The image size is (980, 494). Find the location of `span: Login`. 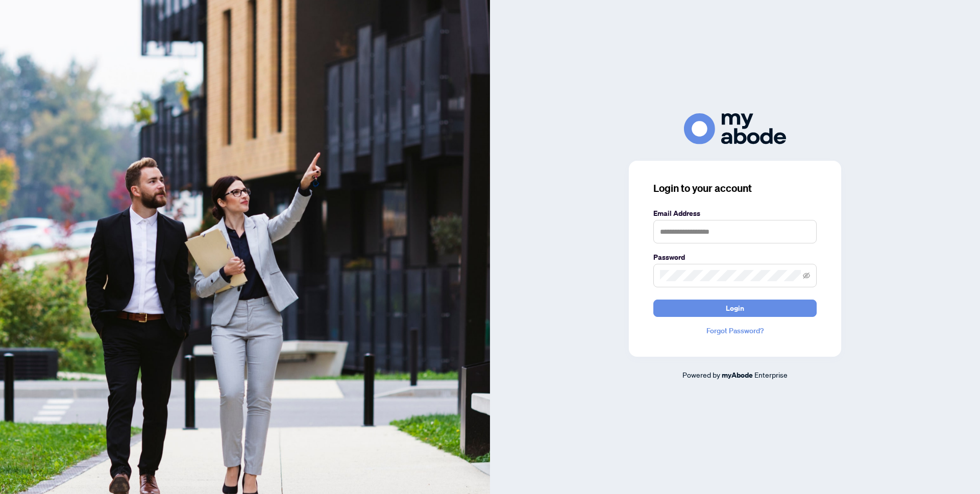

span: Login is located at coordinates (735, 308).